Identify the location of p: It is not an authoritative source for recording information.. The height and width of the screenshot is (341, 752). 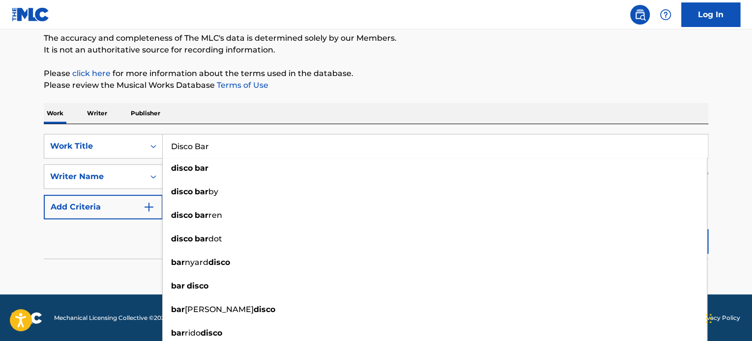
(376, 50).